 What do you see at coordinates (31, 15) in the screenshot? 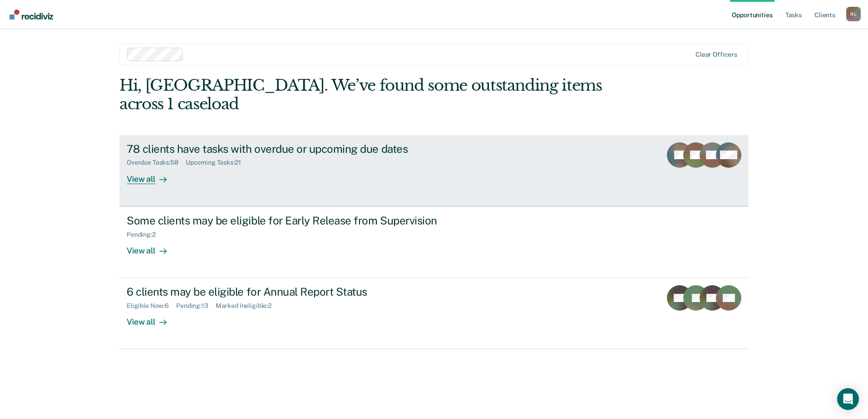
I see `img: Recidiviz` at bounding box center [31, 15].